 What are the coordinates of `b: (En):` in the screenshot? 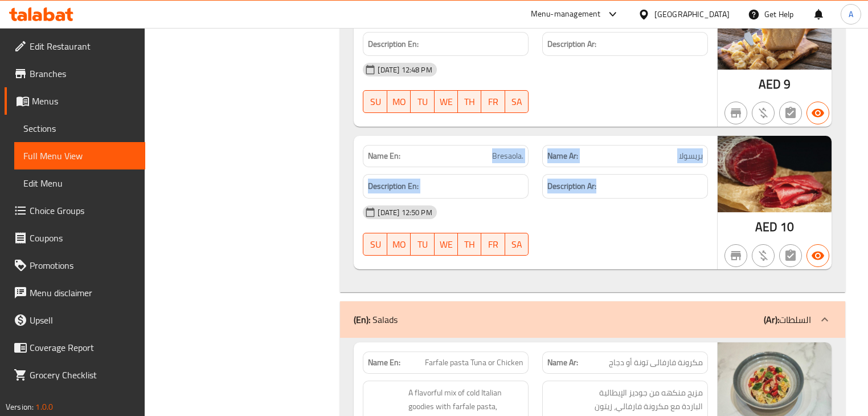 It's located at (362, 319).